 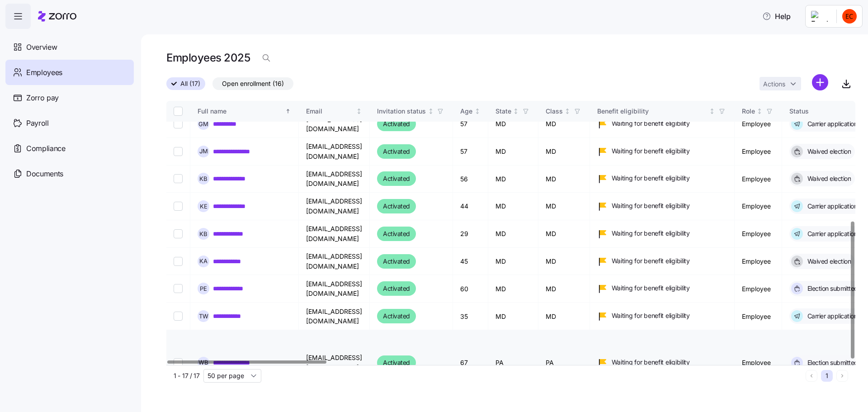 What do you see at coordinates (178, 111) in the screenshot?
I see `input: Select all records` at bounding box center [178, 111].